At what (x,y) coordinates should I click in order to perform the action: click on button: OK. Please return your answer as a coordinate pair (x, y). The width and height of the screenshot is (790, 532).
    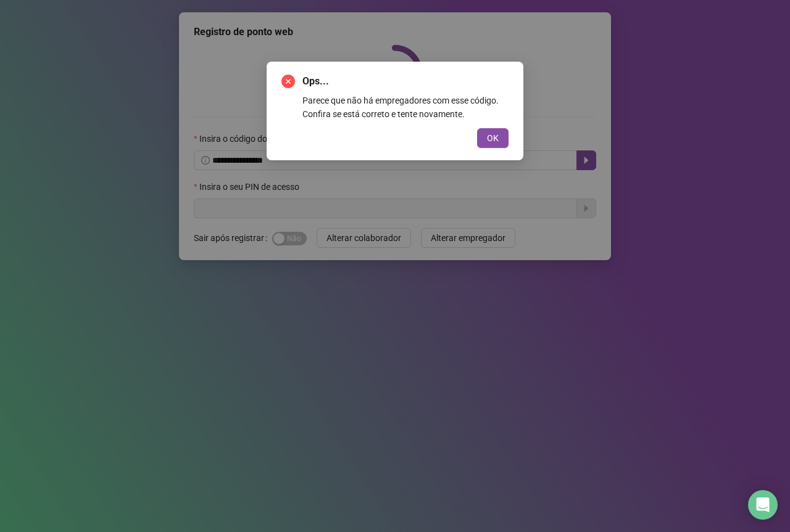
    Looking at the image, I should click on (493, 138).